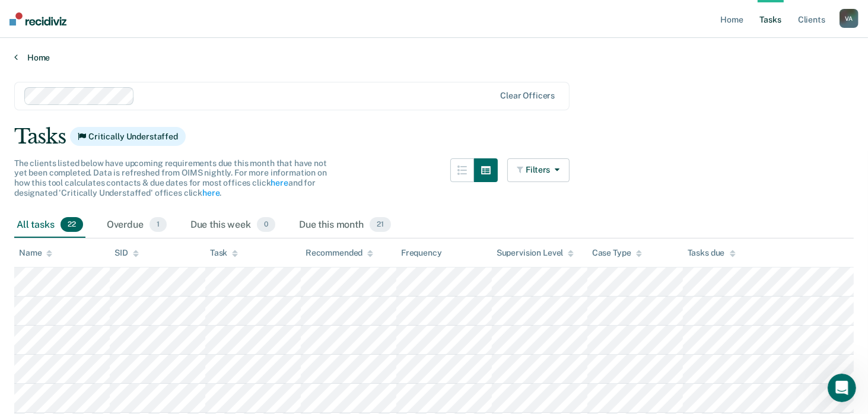 Image resolution: width=868 pixels, height=414 pixels. Describe the element at coordinates (421, 252) in the screenshot. I see `div: Frequency` at that location.